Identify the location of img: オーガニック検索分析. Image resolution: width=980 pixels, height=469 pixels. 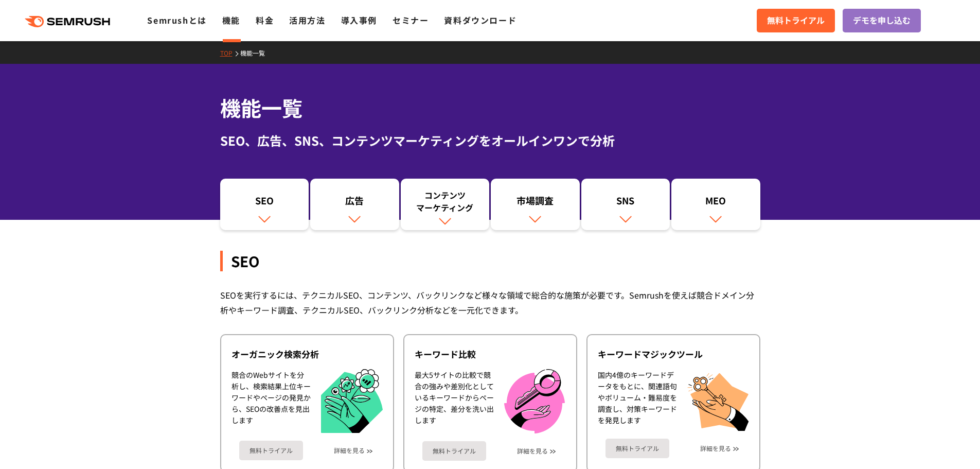
(352, 400).